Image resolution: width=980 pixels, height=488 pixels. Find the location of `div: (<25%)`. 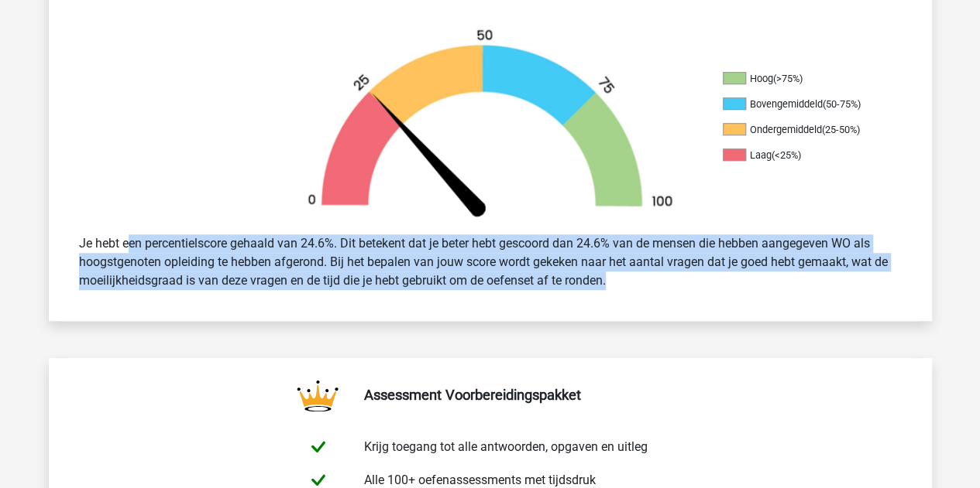

div: (<25%) is located at coordinates (786, 155).